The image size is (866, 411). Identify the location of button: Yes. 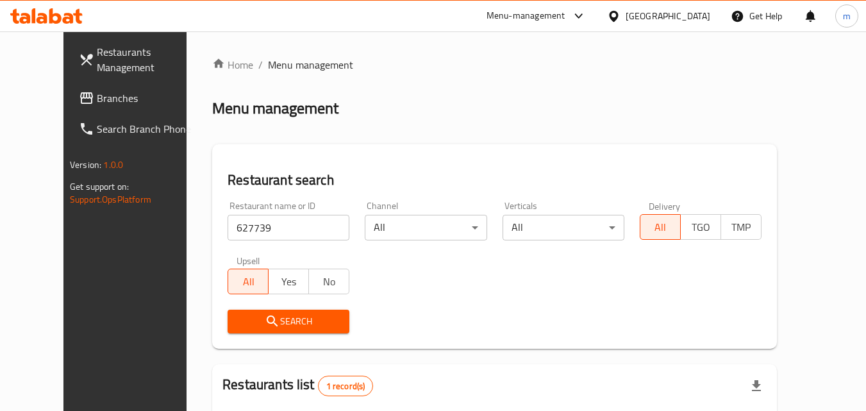
(288, 281).